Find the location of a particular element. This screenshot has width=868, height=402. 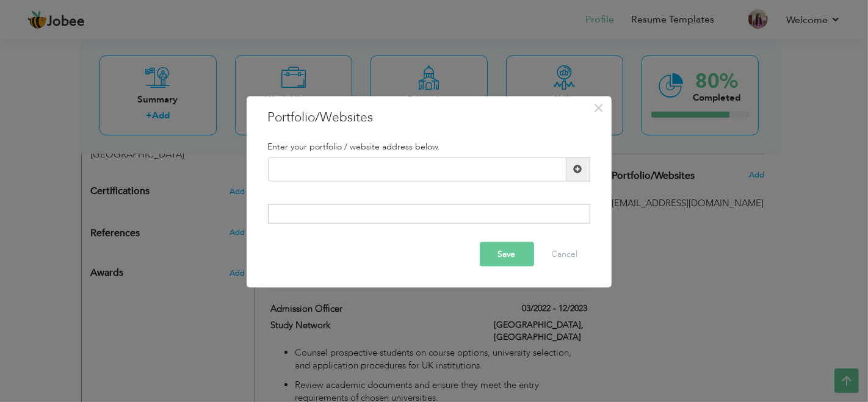

h3: Portfolio/Websites is located at coordinates (429, 117).